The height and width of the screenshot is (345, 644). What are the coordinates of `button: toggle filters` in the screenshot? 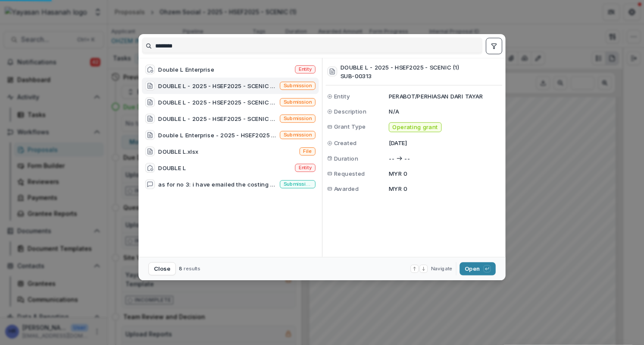 It's located at (494, 46).